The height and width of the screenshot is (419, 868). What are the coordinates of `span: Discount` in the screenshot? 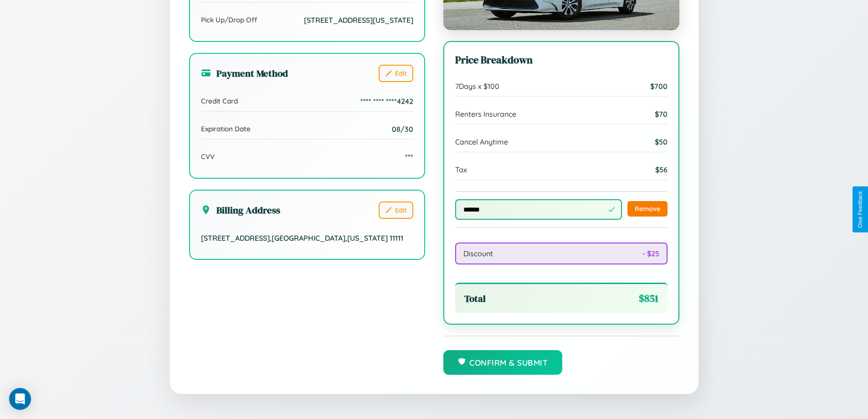 It's located at (478, 253).